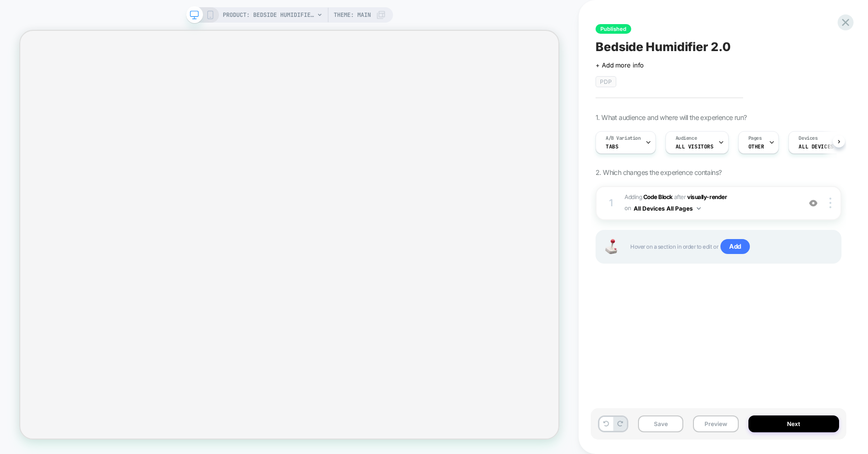  I want to click on img: close, so click(830, 203).